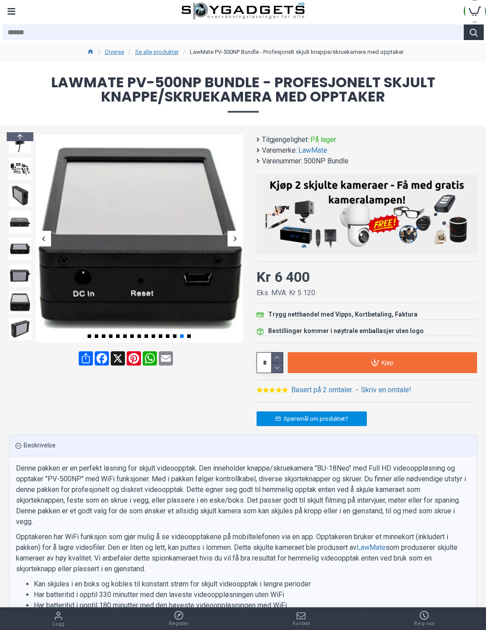 The width and height of the screenshot is (486, 630). Describe the element at coordinates (312, 418) in the screenshot. I see `a: Spørsmål om produktet?` at that location.